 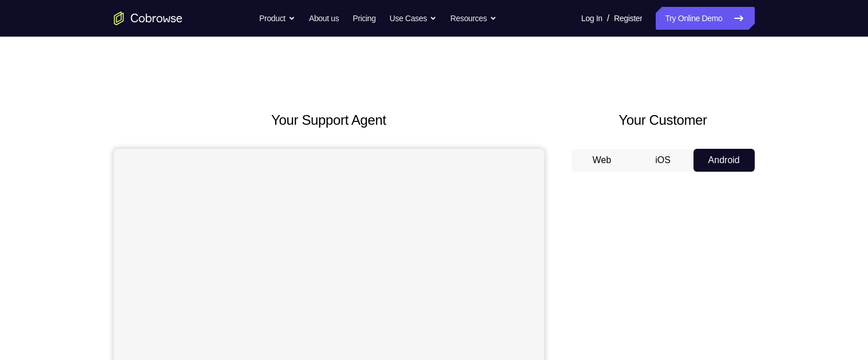 What do you see at coordinates (149, 19) in the screenshot?
I see `a: Go to the home page` at bounding box center [149, 19].